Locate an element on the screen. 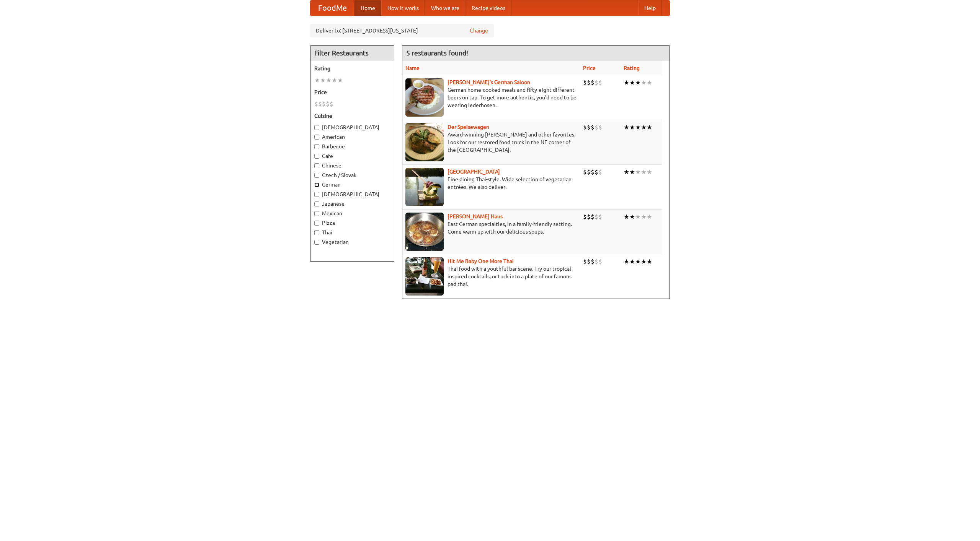  p: Thai food with a youthful bar scene. Try our tropical inspired cocktails, or tuck into a plate of... is located at coordinates (491, 276).